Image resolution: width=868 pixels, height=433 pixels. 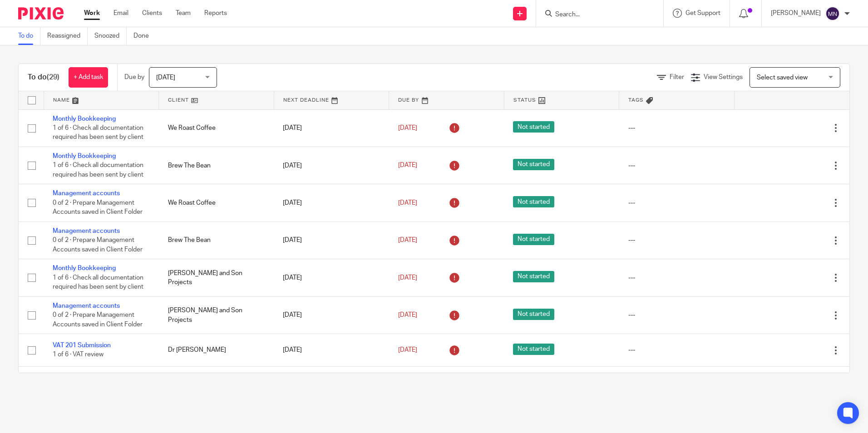 I want to click on a: To do, so click(x=29, y=36).